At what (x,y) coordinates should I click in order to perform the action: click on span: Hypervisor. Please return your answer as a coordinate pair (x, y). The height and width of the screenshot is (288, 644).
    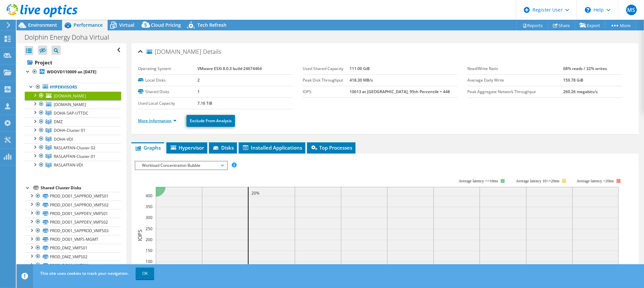
    Looking at the image, I should click on (187, 148).